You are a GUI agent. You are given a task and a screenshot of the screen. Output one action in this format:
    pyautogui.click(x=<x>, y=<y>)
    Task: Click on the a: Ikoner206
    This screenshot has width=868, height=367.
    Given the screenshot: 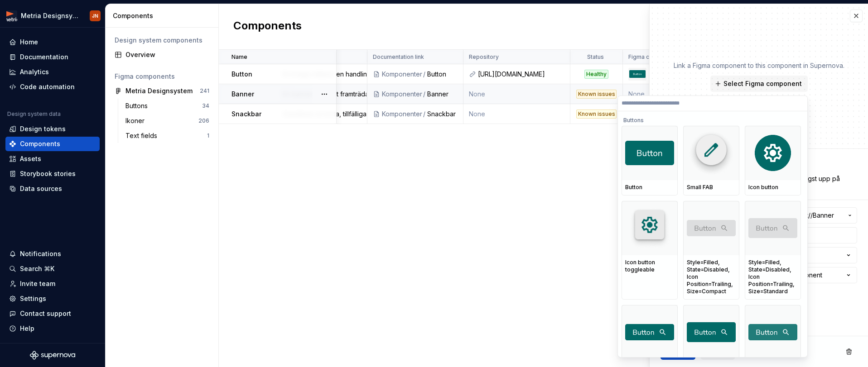 What is the action you would take?
    pyautogui.click(x=167, y=121)
    